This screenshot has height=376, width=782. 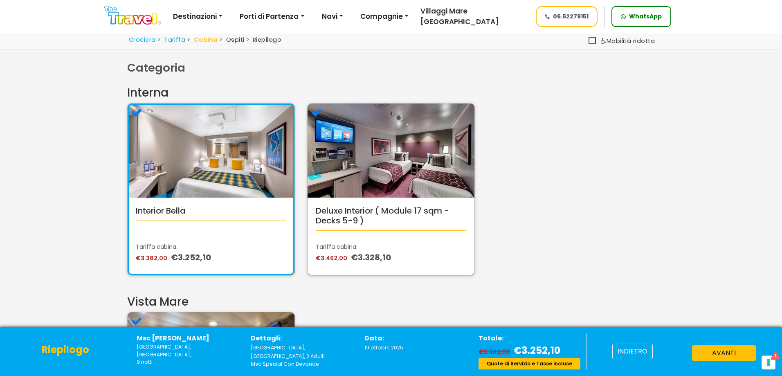 What do you see at coordinates (628, 41) in the screenshot?
I see `span: Mobilità ridotta` at bounding box center [628, 41].